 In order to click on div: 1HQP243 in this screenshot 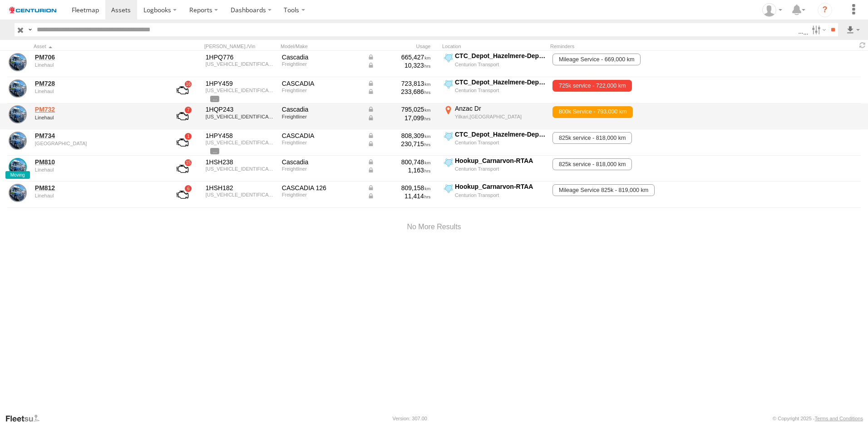, I will do `click(240, 110)`.